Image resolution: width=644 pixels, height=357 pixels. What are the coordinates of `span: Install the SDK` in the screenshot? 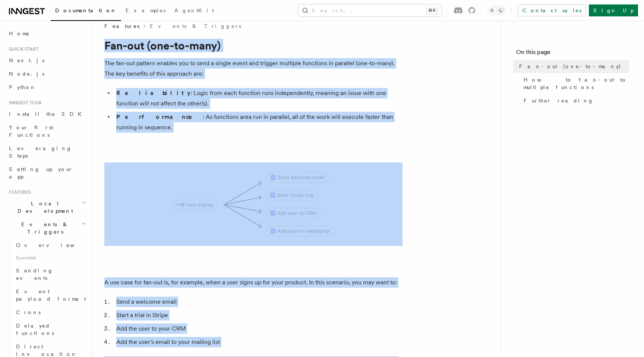 It's located at (47, 114).